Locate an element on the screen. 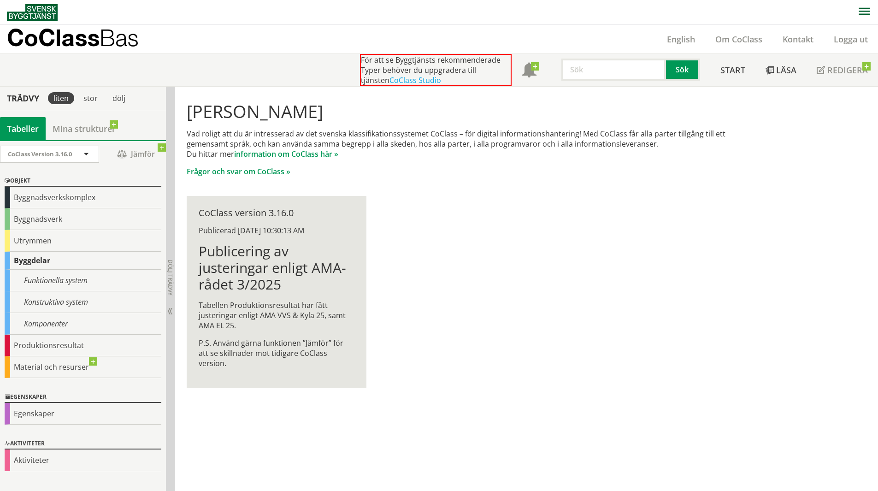  span: Jämför is located at coordinates (136, 154).